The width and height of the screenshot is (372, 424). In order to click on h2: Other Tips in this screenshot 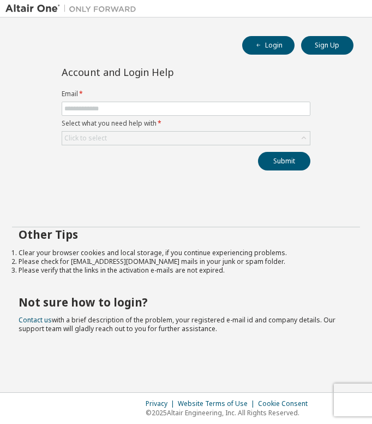, I will do `click(186, 234)`.